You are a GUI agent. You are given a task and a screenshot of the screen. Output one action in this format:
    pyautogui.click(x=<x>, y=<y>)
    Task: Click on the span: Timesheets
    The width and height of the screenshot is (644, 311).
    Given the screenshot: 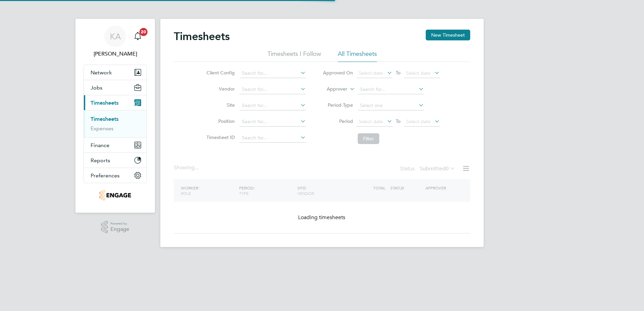 What is the action you would take?
    pyautogui.click(x=105, y=103)
    